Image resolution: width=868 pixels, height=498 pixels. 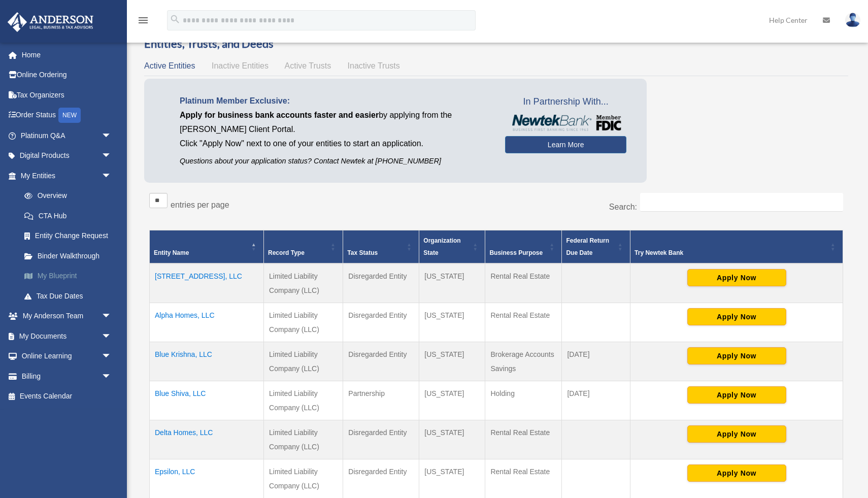 I want to click on span: Federal Return Due Date, so click(x=587, y=247).